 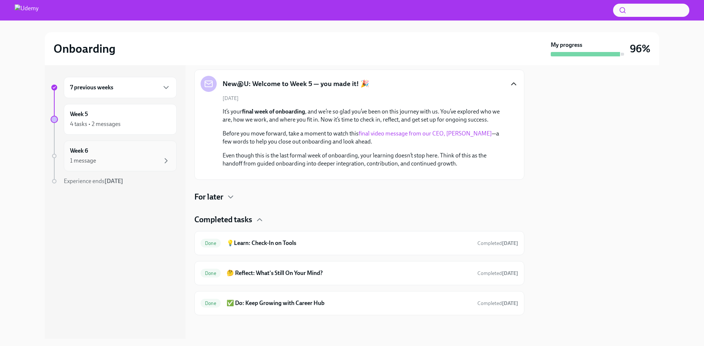 I want to click on h6: Week 5, so click(x=79, y=114).